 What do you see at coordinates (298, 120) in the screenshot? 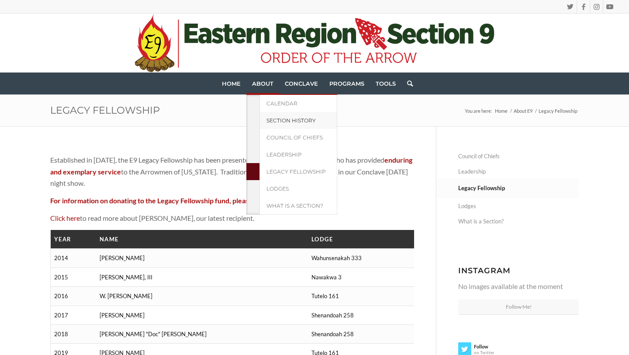
I see `a: Section History` at bounding box center [298, 120].